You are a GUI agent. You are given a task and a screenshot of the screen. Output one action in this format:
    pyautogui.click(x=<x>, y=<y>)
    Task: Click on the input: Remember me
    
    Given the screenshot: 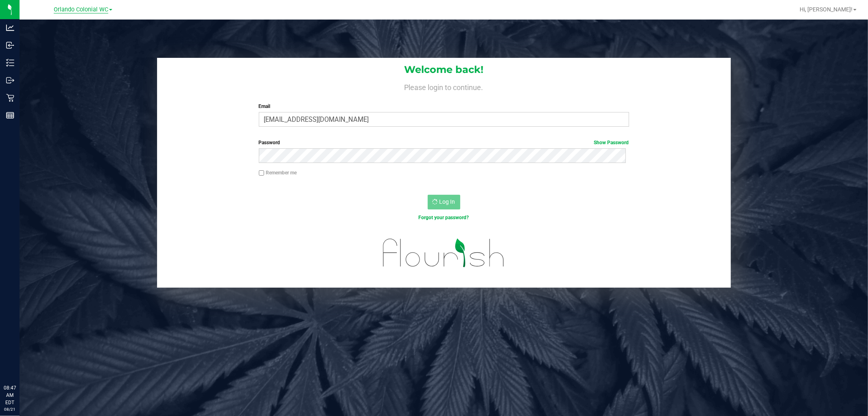 What is the action you would take?
    pyautogui.click(x=262, y=173)
    